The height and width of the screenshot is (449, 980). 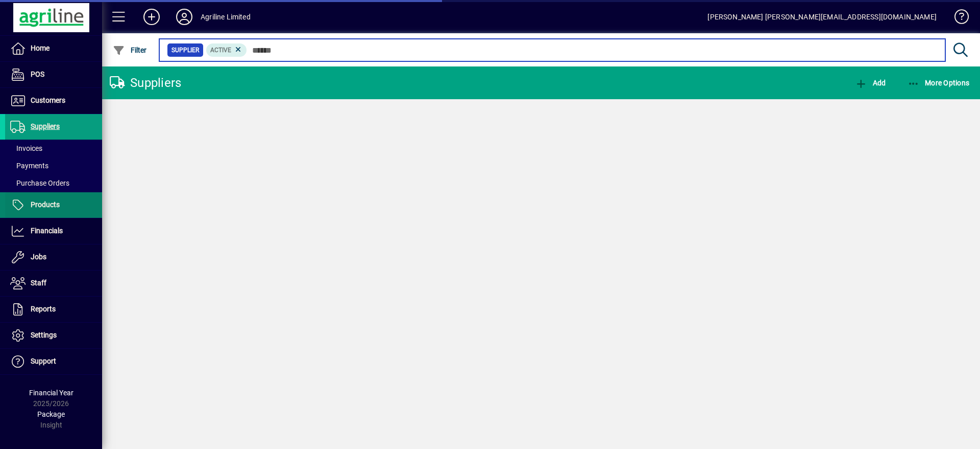 What do you see at coordinates (226, 17) in the screenshot?
I see `div: Agriline Limited` at bounding box center [226, 17].